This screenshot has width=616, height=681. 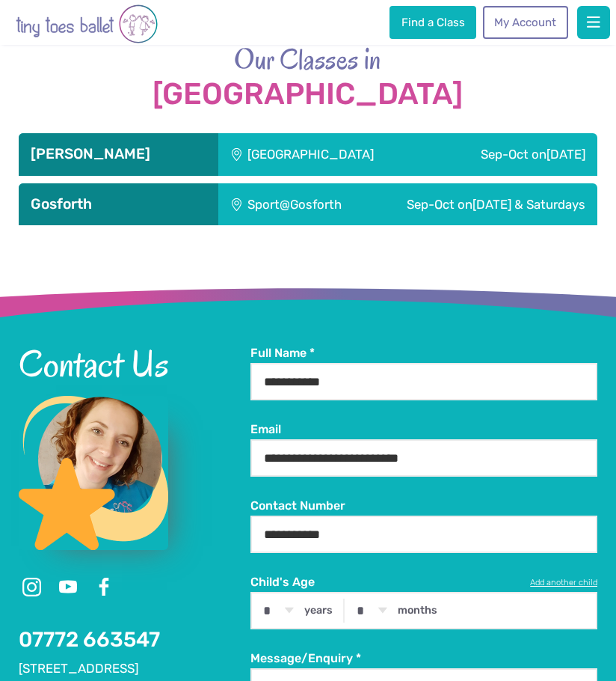 I want to click on label: Child's Age, so click(x=424, y=582).